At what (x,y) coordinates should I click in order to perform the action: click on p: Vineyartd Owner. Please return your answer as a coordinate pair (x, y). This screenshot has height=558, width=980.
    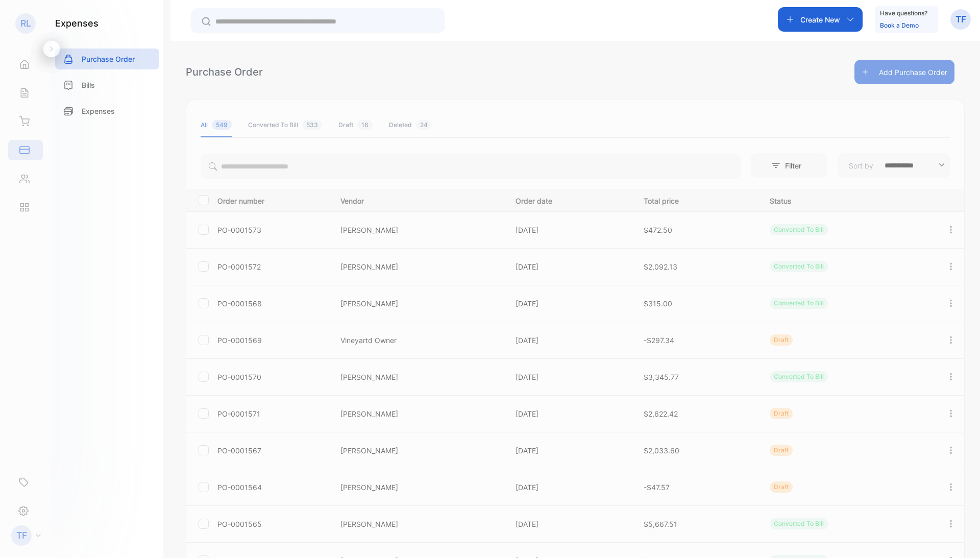
    Looking at the image, I should click on (417, 340).